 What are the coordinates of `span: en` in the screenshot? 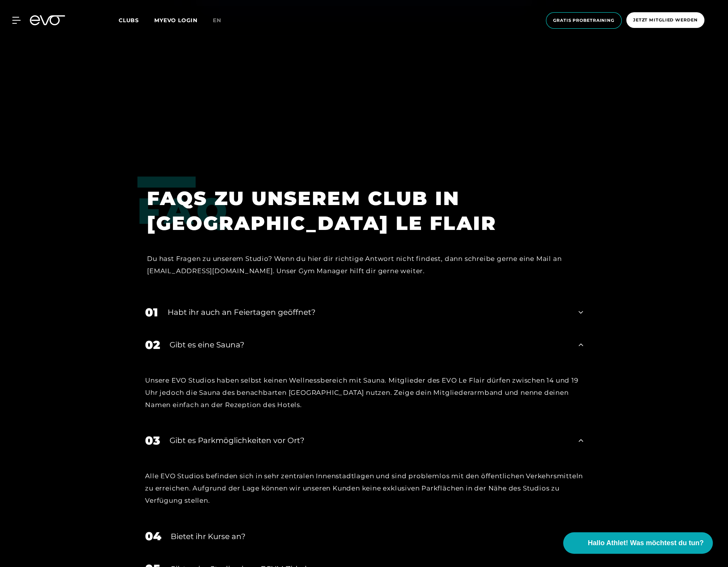 It's located at (217, 20).